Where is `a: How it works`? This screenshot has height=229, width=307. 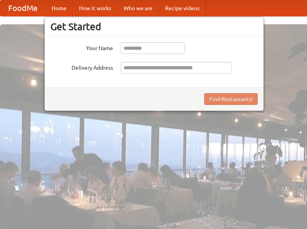 a: How it works is located at coordinates (95, 8).